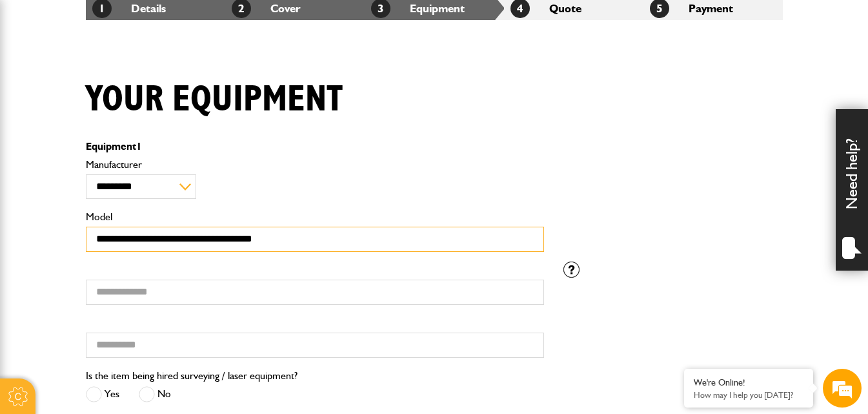 Image resolution: width=868 pixels, height=414 pixels. What do you see at coordinates (139, 146) in the screenshot?
I see `span: 1` at bounding box center [139, 146].